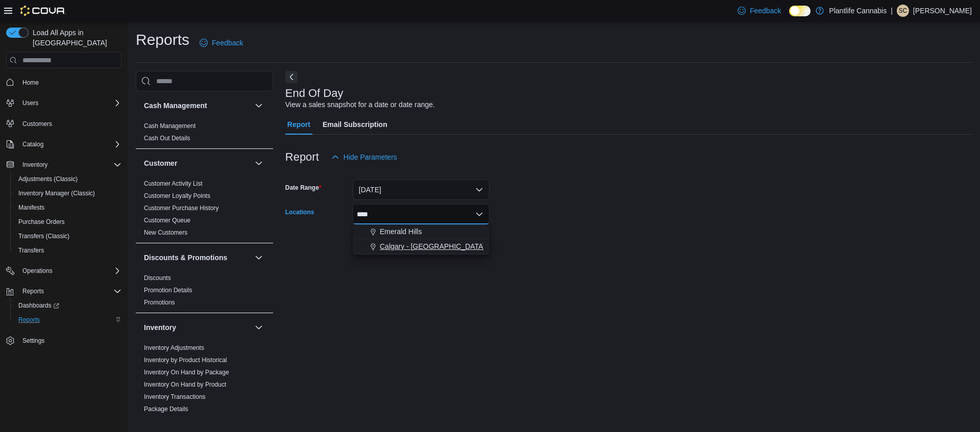  I want to click on button: Purchase Orders, so click(68, 222).